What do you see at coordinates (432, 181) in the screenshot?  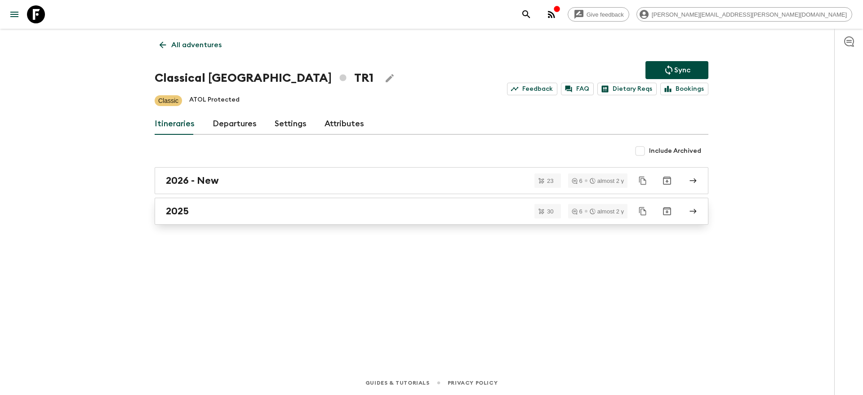 I see `a: 2026 - New` at bounding box center [432, 181].